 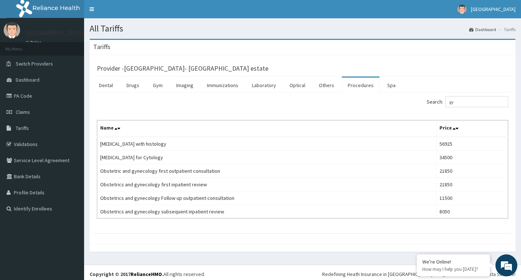 What do you see at coordinates (327, 85) in the screenshot?
I see `a: Others` at bounding box center [327, 85].